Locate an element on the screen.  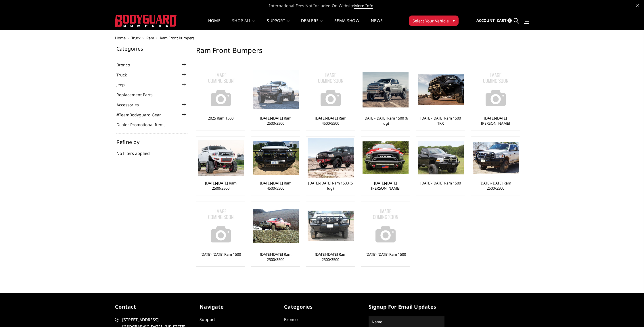
a: Cart 1 is located at coordinates (504, 20).